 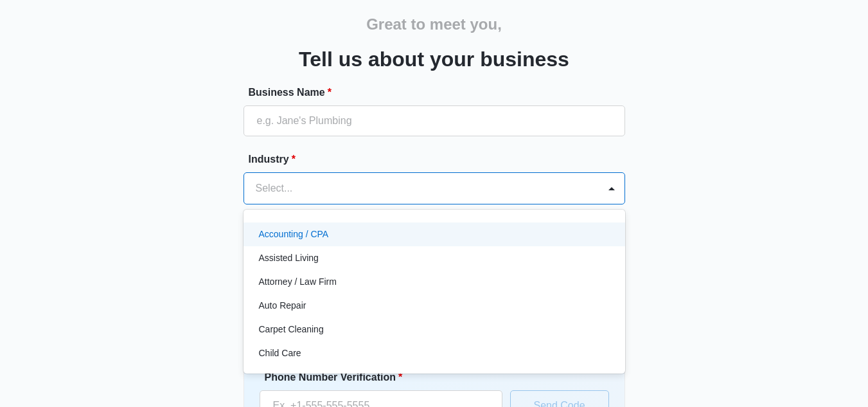 What do you see at coordinates (434, 24) in the screenshot?
I see `h2: Great to meet you,` at bounding box center [434, 24].